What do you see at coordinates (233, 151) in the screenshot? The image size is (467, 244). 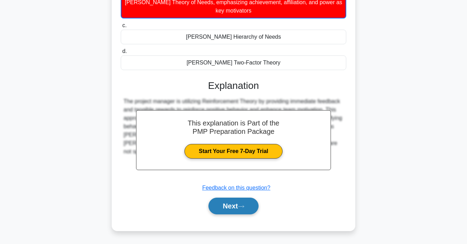 I see `a: Start Your Free 7-Day Trial` at bounding box center [233, 151].